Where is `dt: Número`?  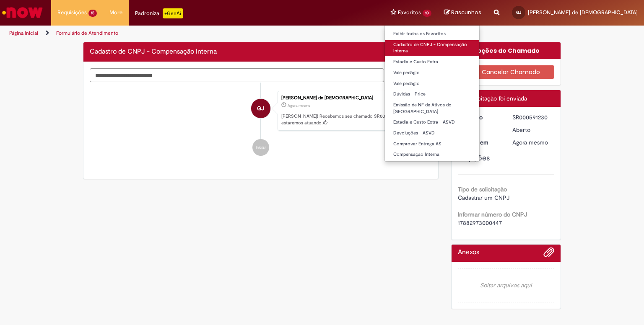
dt: Número is located at coordinates (480, 118).